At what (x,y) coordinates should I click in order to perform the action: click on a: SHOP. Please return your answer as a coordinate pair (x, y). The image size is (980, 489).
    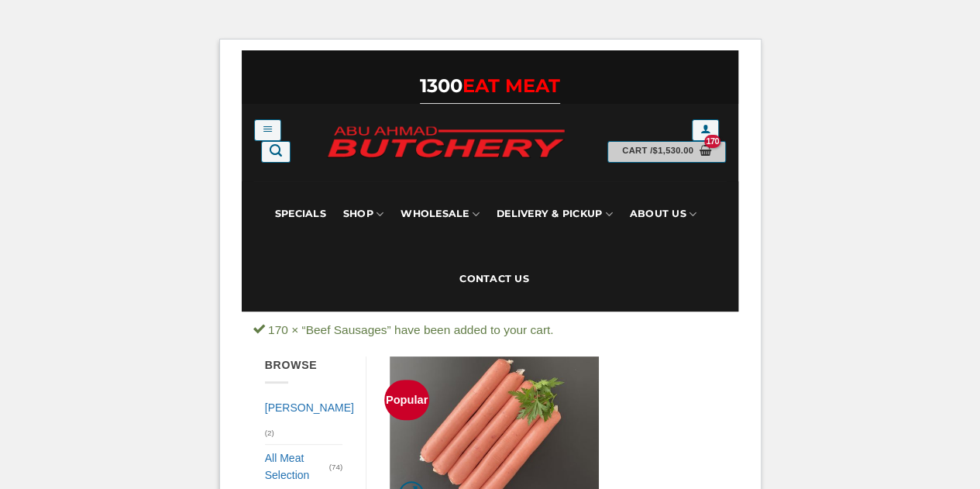
    Looking at the image, I should click on (363, 214).